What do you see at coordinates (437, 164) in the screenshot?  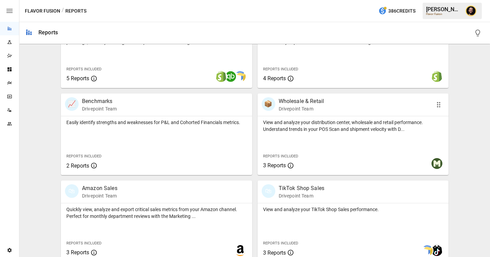 I see `img: muffindata` at bounding box center [437, 164].